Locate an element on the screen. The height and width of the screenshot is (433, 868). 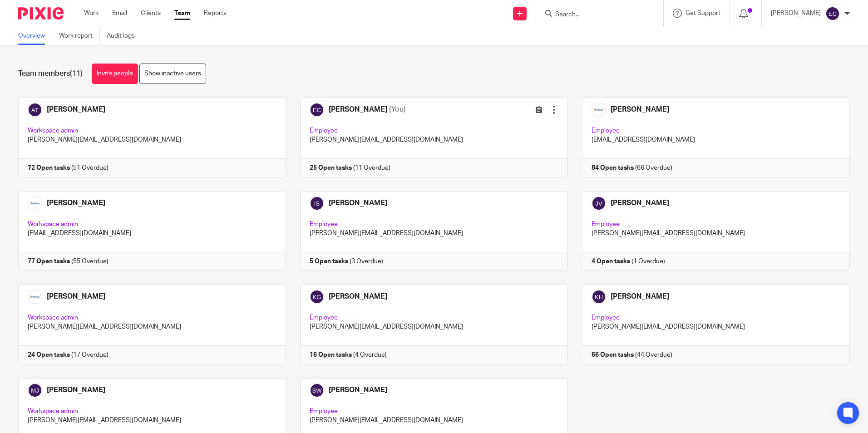
img: svg%3E is located at coordinates (833, 13).